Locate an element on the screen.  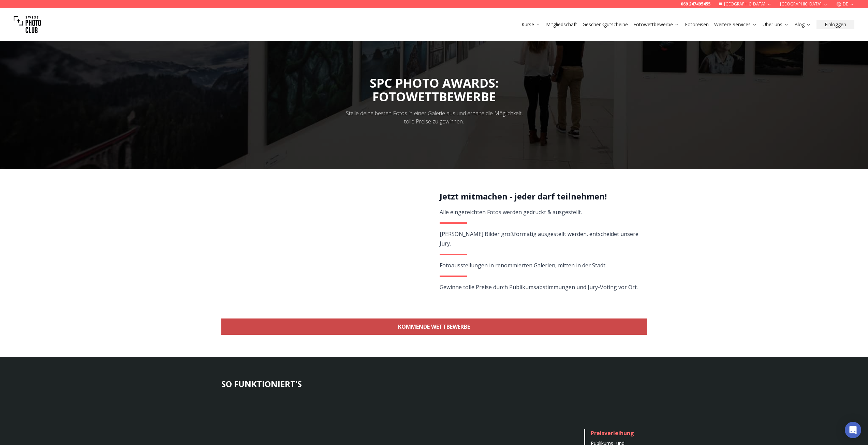
button: Fotoreisen is located at coordinates (697, 24).